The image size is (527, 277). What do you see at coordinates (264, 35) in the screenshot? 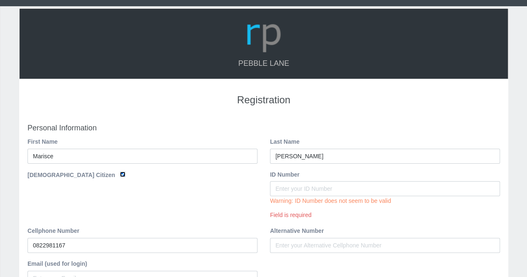
I see `img: Logo` at bounding box center [264, 35].